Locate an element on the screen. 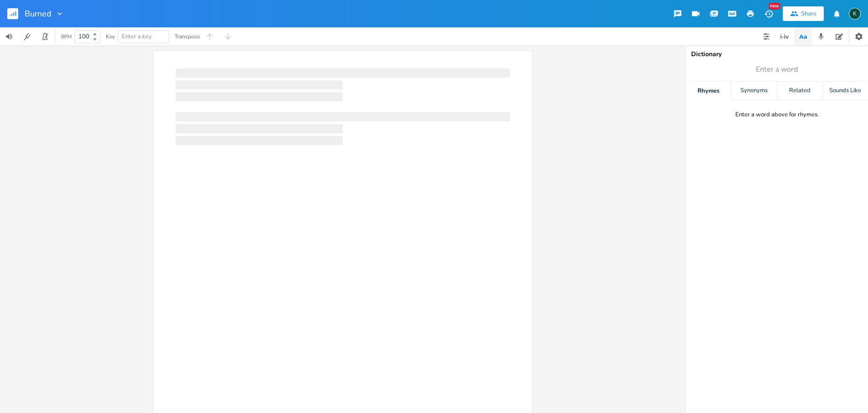  div: Dictionary is located at coordinates (777, 54).